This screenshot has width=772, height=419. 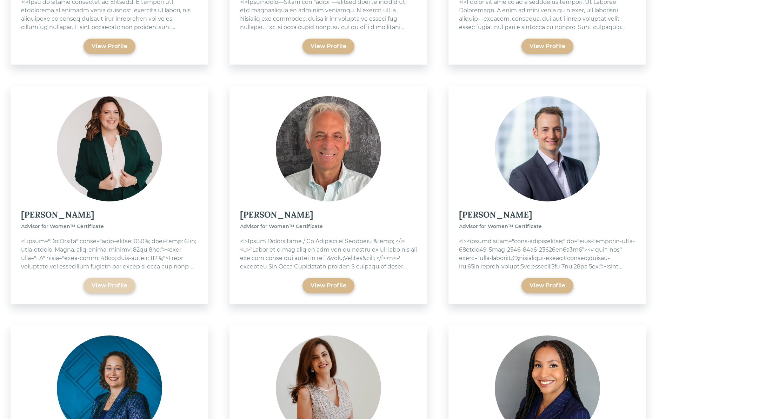 What do you see at coordinates (110, 254) in the screenshot?
I see `div: <l ipsum="DolOrsita" conse="adip-elitse: 050%; doei-temp: 61in; utla-etdolo: Magna, aliq-enima; m...` at bounding box center [110, 254].